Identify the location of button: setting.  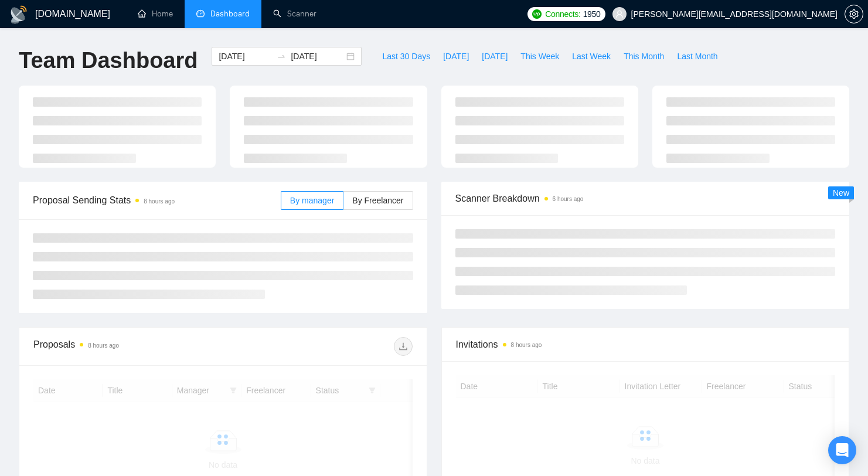
(854, 14).